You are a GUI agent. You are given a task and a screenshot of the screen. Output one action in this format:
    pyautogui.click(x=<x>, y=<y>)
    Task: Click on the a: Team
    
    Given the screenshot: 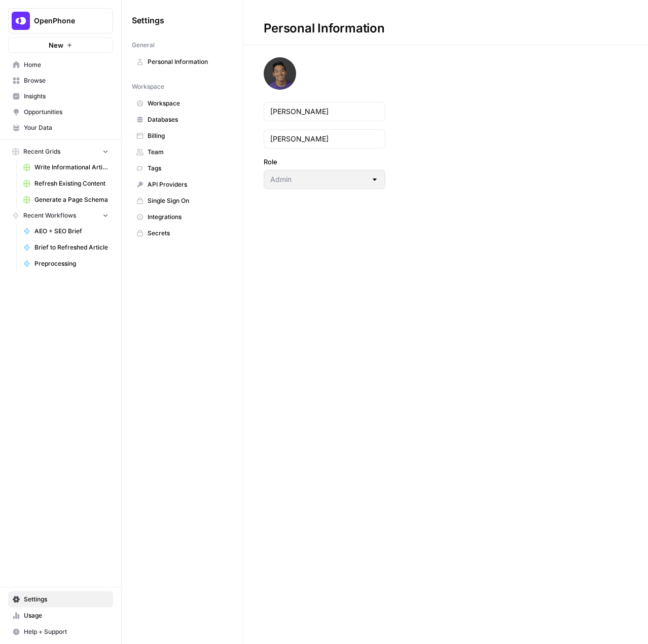 What is the action you would take?
    pyautogui.click(x=182, y=152)
    